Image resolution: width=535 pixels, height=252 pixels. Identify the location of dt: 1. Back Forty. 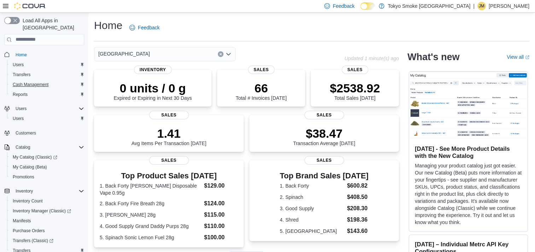
(312, 186).